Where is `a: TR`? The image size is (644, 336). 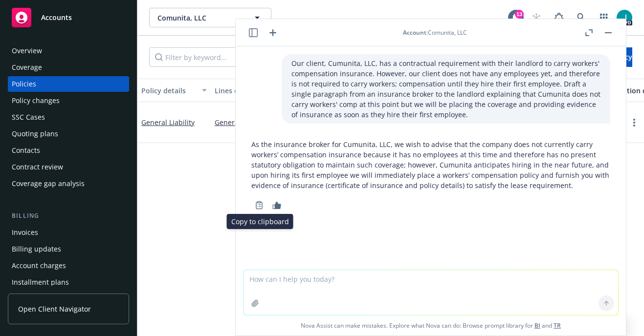 a: TR is located at coordinates (557, 325).